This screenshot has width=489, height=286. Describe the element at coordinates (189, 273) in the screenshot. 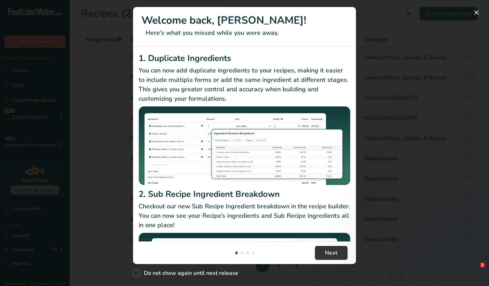

I see `span: Do not show again until next release` at that location.